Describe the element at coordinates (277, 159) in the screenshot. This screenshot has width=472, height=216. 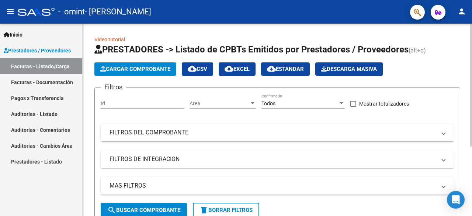
I see `mat-expansion-panel-header: FILTROS DE INTEGRACION` at that location.